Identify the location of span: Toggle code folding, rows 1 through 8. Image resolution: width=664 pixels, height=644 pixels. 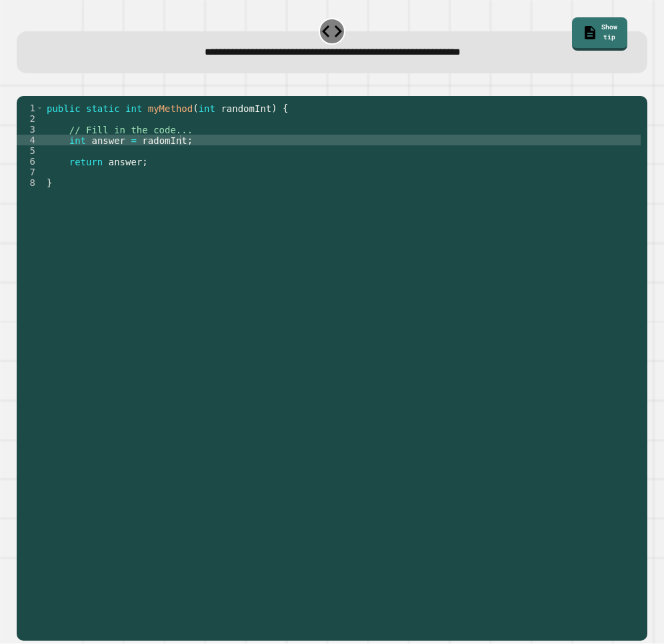
(39, 108).